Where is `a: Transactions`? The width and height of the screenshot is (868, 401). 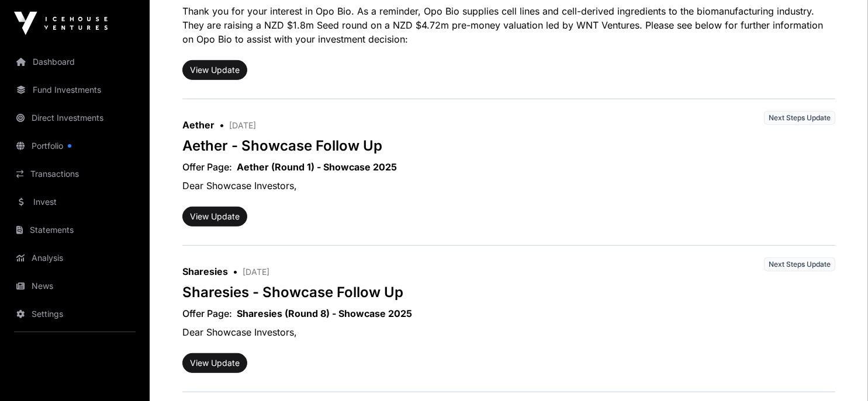 a: Transactions is located at coordinates (75, 174).